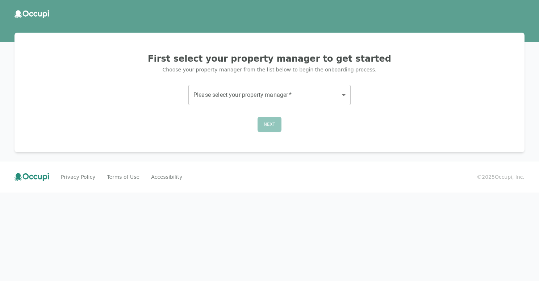  What do you see at coordinates (167, 177) in the screenshot?
I see `a: Accessibility` at bounding box center [167, 177].